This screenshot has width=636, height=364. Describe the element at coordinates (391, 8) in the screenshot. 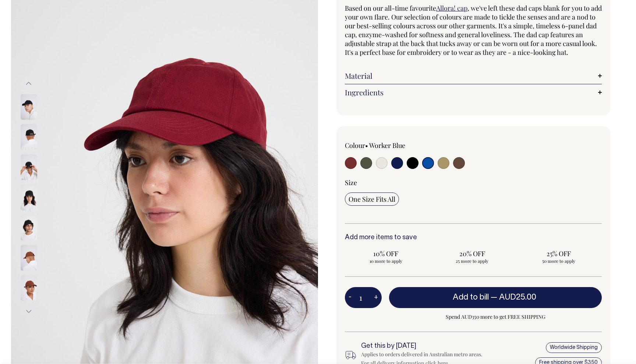

I see `span: Based on our all-time favourite` at that location.